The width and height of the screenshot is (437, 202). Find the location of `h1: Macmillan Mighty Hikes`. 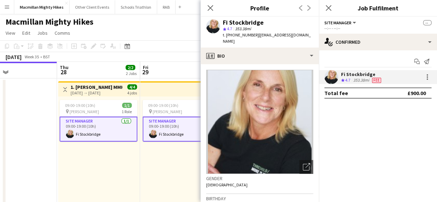

h1: Macmillan Mighty Hikes is located at coordinates (49, 22).